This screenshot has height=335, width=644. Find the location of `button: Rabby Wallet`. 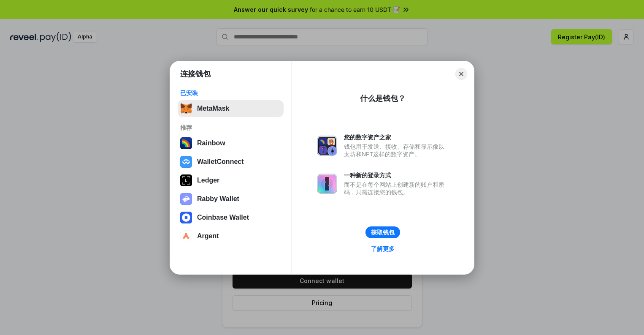

button: Rabby Wallet is located at coordinates (231, 199).